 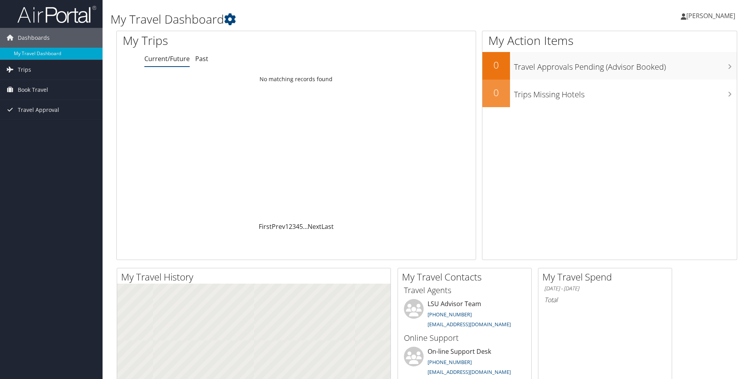 What do you see at coordinates (321, 19) in the screenshot?
I see `h1: My Travel Dashboard` at bounding box center [321, 19].